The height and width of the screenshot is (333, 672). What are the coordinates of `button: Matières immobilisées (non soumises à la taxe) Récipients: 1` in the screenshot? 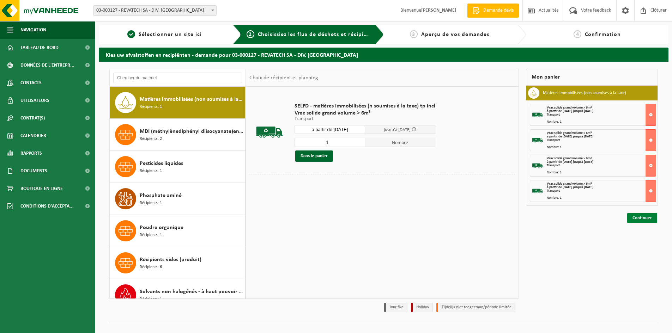 It's located at (177, 103).